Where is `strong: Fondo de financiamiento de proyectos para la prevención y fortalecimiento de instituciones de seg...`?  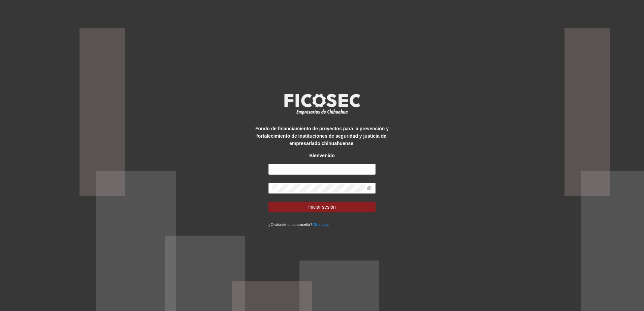
strong: Fondo de financiamiento de proyectos para la prevención y fortalecimiento de instituciones de seg... is located at coordinates (322, 136).